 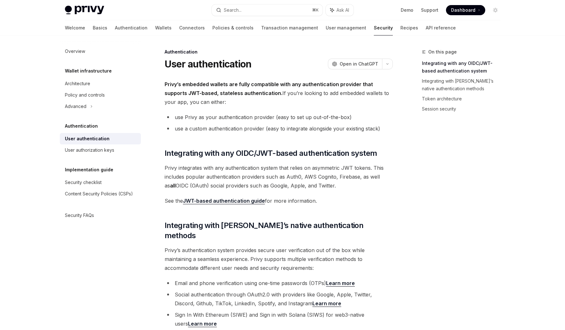 What do you see at coordinates (131, 28) in the screenshot?
I see `a: Authentication` at bounding box center [131, 28].